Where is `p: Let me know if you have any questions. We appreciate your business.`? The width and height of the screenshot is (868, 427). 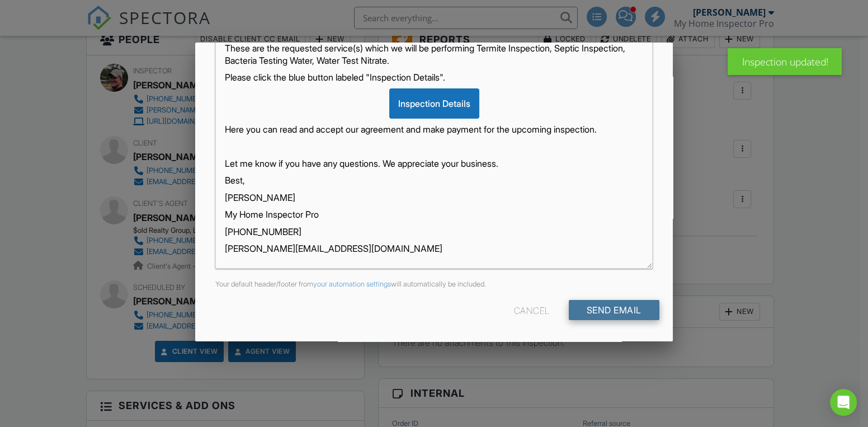
p: Let me know if you have any questions. We appreciate your business. is located at coordinates (434, 163).